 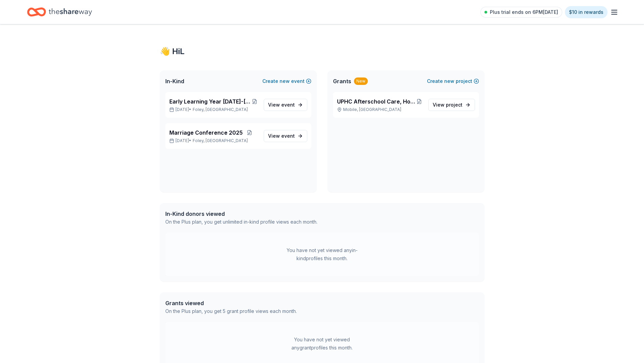 What do you see at coordinates (322, 343) in the screenshot?
I see `div: You have not yet viewed any grant profiles this month.` at bounding box center [322, 343].